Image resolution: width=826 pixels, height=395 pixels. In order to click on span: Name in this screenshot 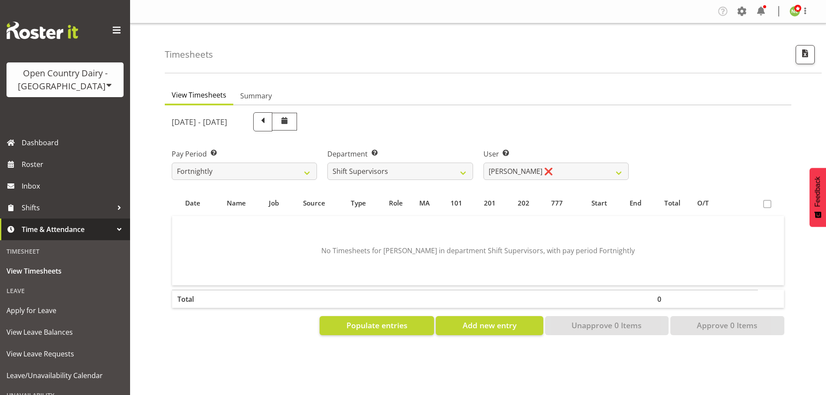, I will do `click(236, 203)`.